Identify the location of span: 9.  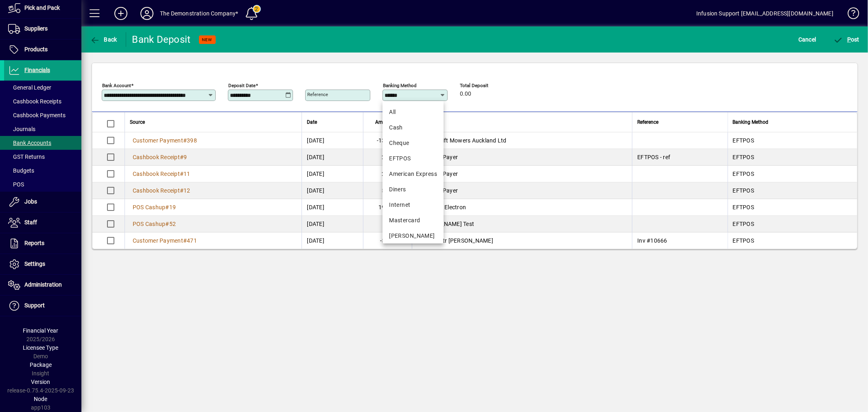
(185, 157).